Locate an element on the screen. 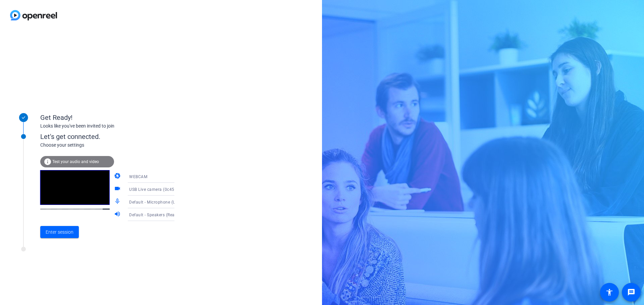  mat-icon: videocam is located at coordinates (118, 189).